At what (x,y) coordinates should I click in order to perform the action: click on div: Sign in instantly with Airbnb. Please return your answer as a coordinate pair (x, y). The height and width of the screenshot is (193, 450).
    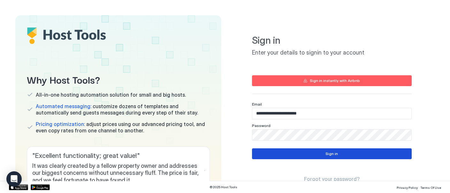
    Looking at the image, I should click on (335, 81).